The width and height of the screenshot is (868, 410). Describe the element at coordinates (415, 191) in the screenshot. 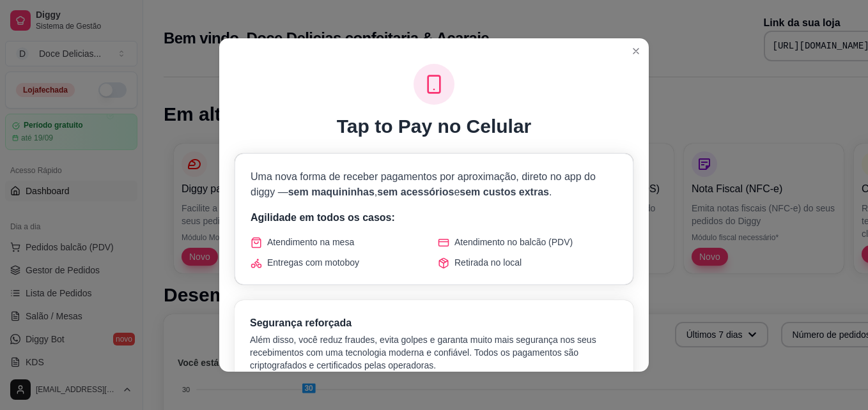

I see `span: sem acessórios` at that location.